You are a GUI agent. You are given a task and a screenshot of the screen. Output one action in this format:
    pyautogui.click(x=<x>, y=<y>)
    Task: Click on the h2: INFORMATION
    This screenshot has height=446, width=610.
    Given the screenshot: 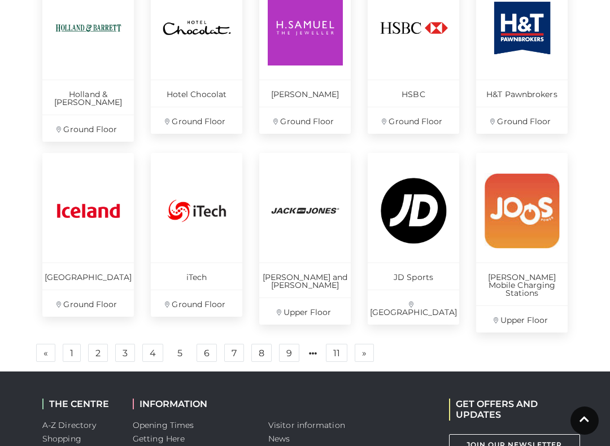 What is the action you would take?
    pyautogui.click(x=192, y=404)
    